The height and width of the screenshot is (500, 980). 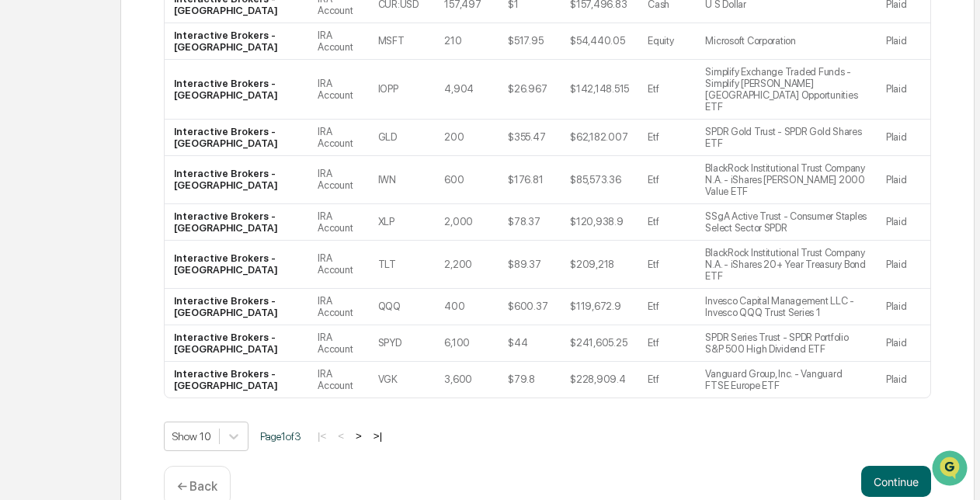 What do you see at coordinates (467, 89) in the screenshot?
I see `td: 4,904` at bounding box center [467, 89].